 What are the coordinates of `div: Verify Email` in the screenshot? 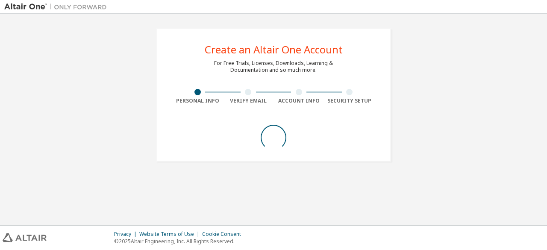 It's located at (248, 101).